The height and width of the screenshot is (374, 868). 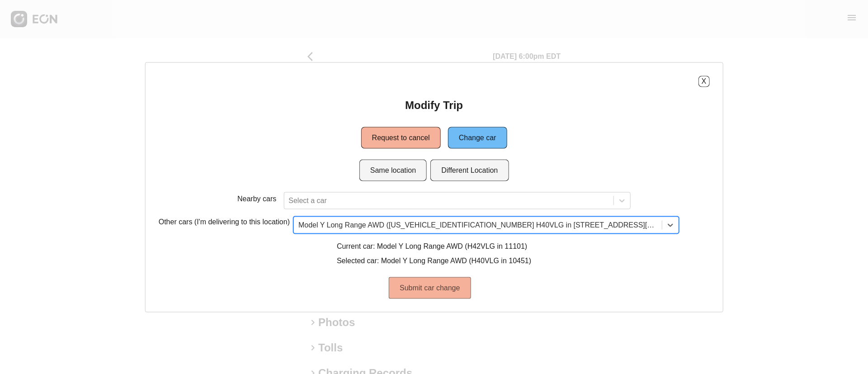 I want to click on p: Other cars (I'm delivering to this location), so click(x=224, y=223).